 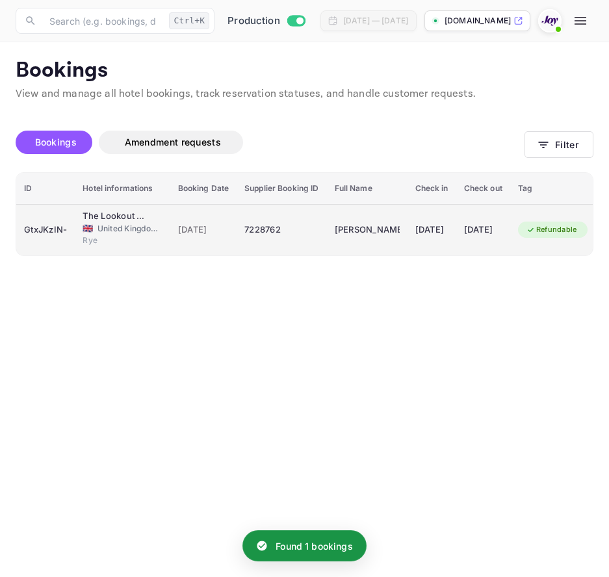 What do you see at coordinates (88, 228) in the screenshot?
I see `span: United Kingdom of Great Britain and Northern Ireland` at bounding box center [88, 228].